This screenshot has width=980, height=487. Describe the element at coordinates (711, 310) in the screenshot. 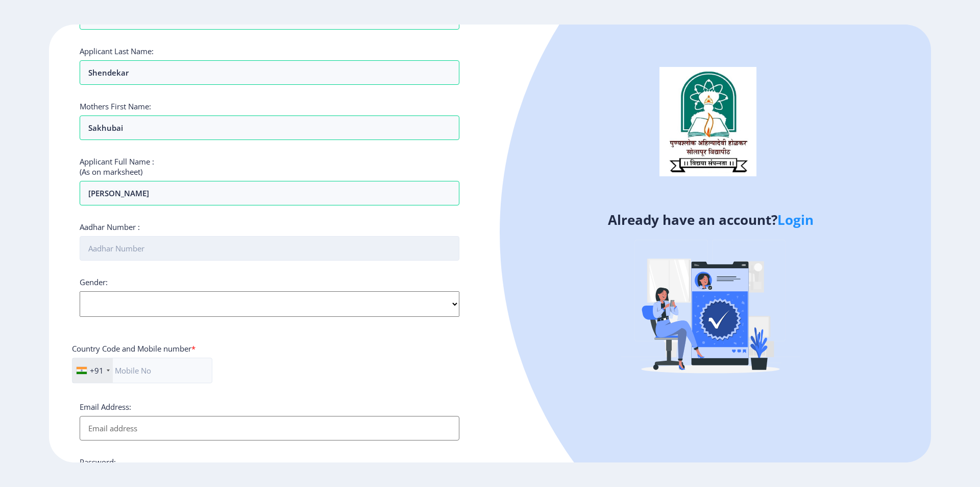

I see `img: Verified-rafiki.svg` at that location.